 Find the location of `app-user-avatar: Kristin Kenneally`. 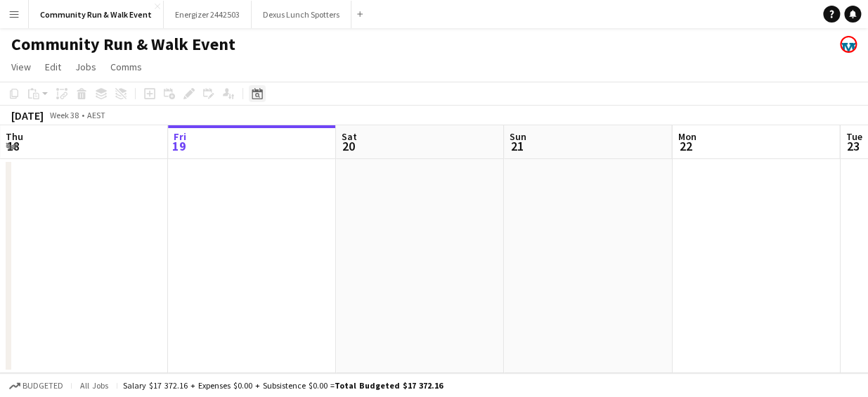

app-user-avatar: Kristin Kenneally is located at coordinates (849, 44).